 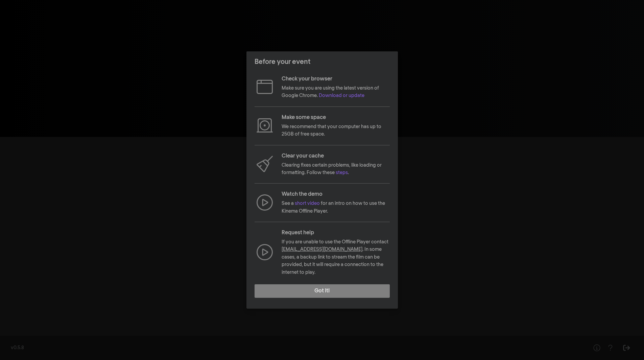 I want to click on p: Make sure you are using the latest version of Google Chrome., so click(x=335, y=92).